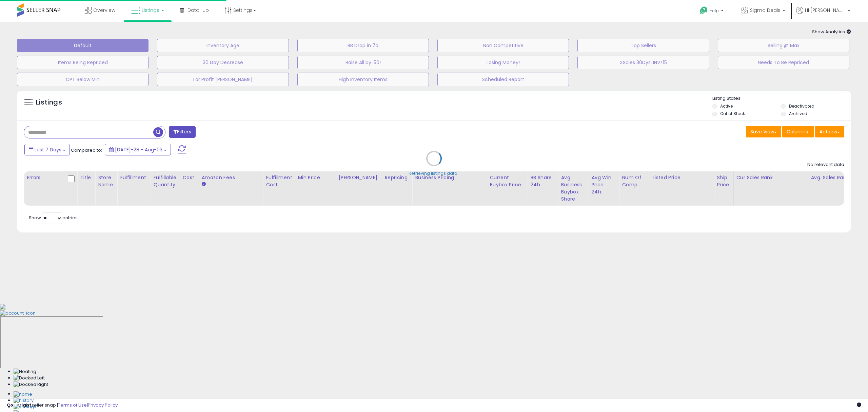  Describe the element at coordinates (151, 10) in the screenshot. I see `span: Listings` at that location.